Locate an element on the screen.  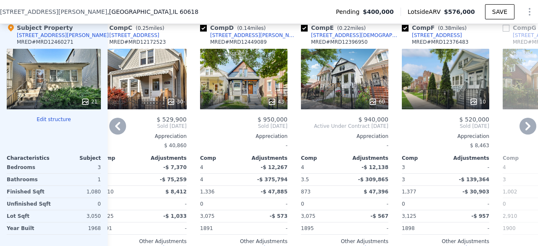
span: $ 8,463 is located at coordinates (479, 145).